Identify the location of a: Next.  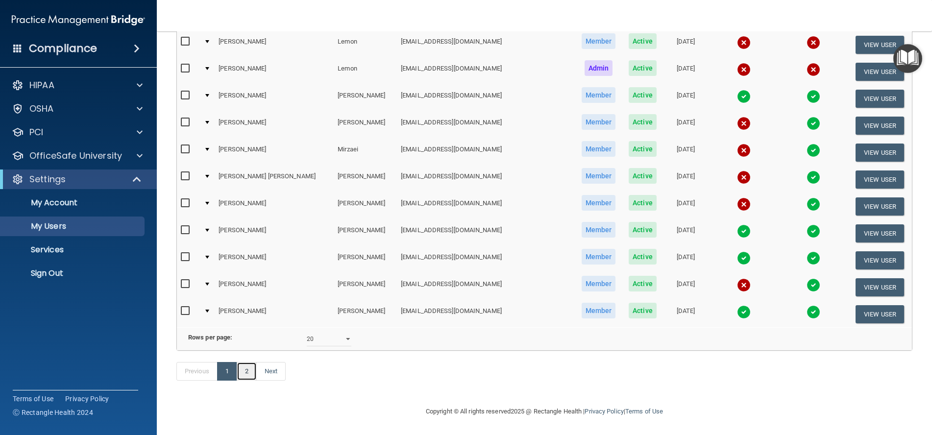
(271, 371).